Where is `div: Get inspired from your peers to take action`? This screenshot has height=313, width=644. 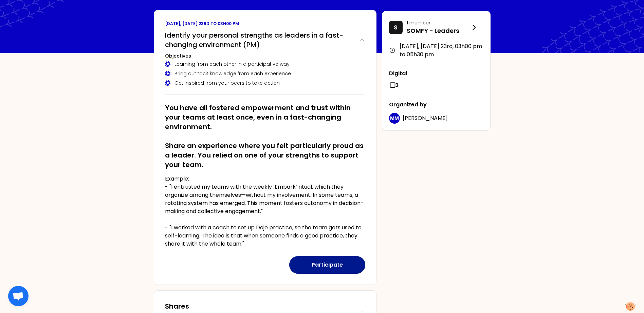
div: Get inspired from your peers to take action is located at coordinates (265, 83).